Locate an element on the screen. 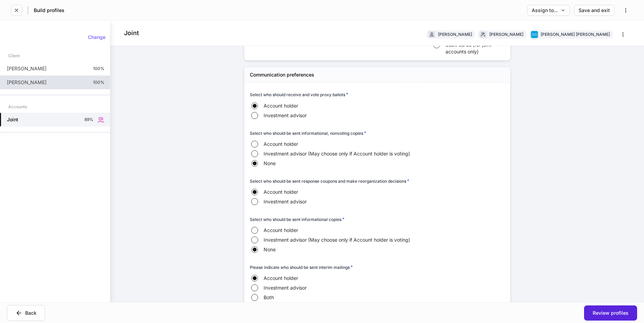  button: Change is located at coordinates (96, 37).